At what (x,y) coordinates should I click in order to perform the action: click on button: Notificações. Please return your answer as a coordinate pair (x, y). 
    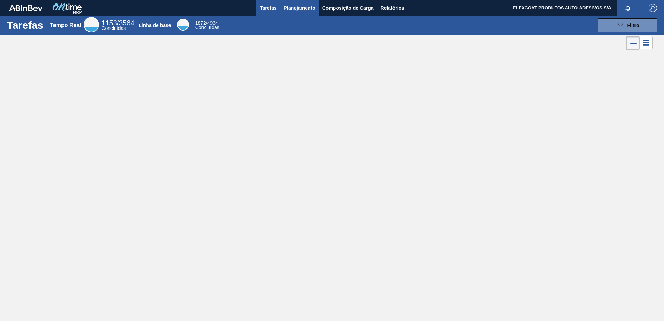
    Looking at the image, I should click on (628, 8).